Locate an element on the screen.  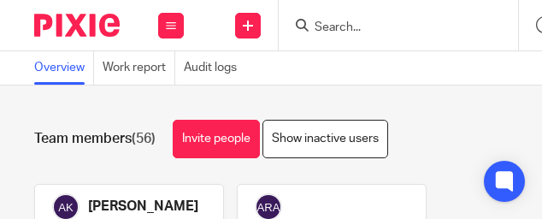
a: Overview is located at coordinates (64, 68).